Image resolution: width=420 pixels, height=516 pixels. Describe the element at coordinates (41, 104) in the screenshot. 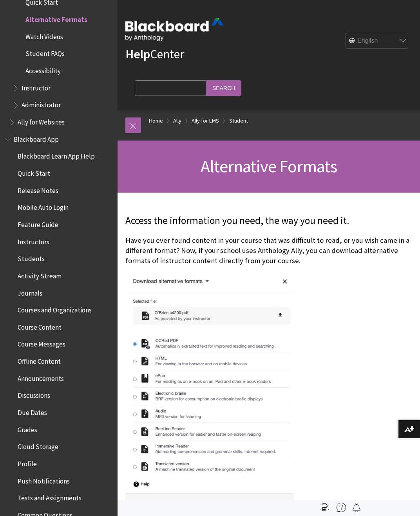

I see `span: Administrator` at that location.